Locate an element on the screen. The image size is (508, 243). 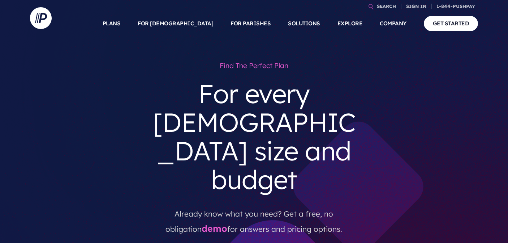
a: COMPANY is located at coordinates (393, 24).